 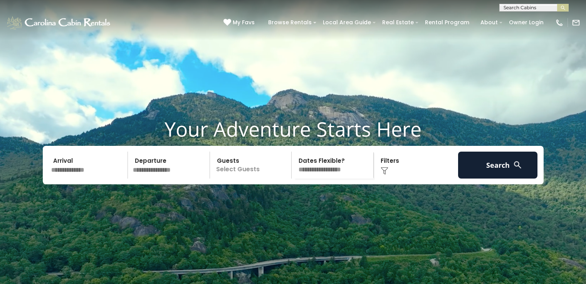 I want to click on a: Rental Program, so click(x=447, y=22).